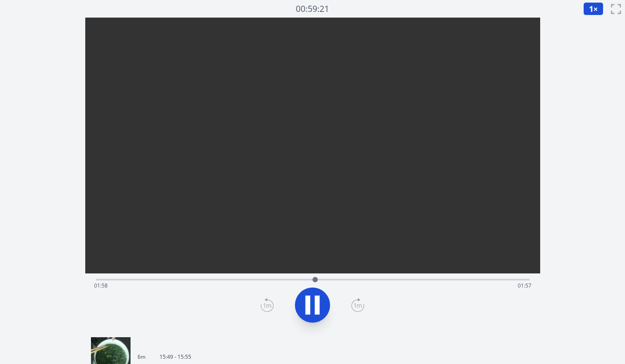 The width and height of the screenshot is (625, 364). Describe the element at coordinates (312, 8) in the screenshot. I see `a: 00:59:21` at that location.